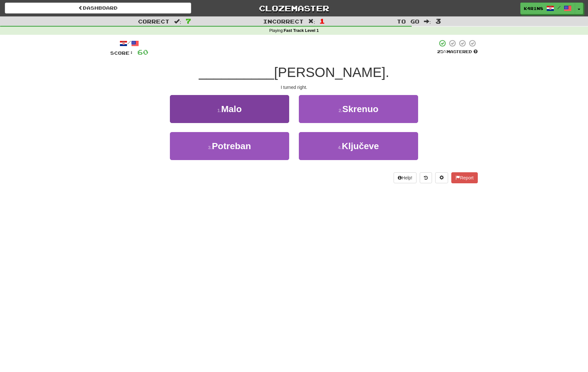  I want to click on button: 3.Potreban, so click(230, 146).